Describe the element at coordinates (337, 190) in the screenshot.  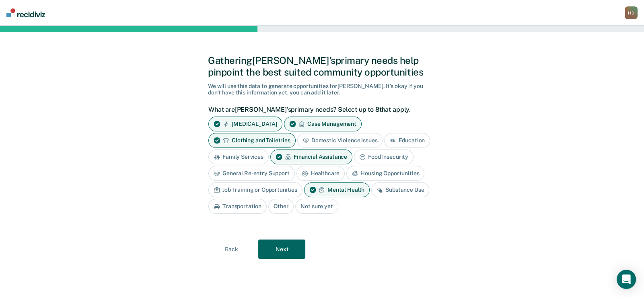
I see `div: Mental Health` at that location.